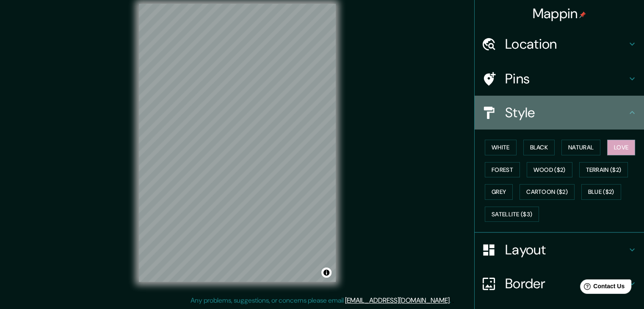 The image size is (644, 309). Describe the element at coordinates (41, 10) in the screenshot. I see `span: Contact Us` at that location.